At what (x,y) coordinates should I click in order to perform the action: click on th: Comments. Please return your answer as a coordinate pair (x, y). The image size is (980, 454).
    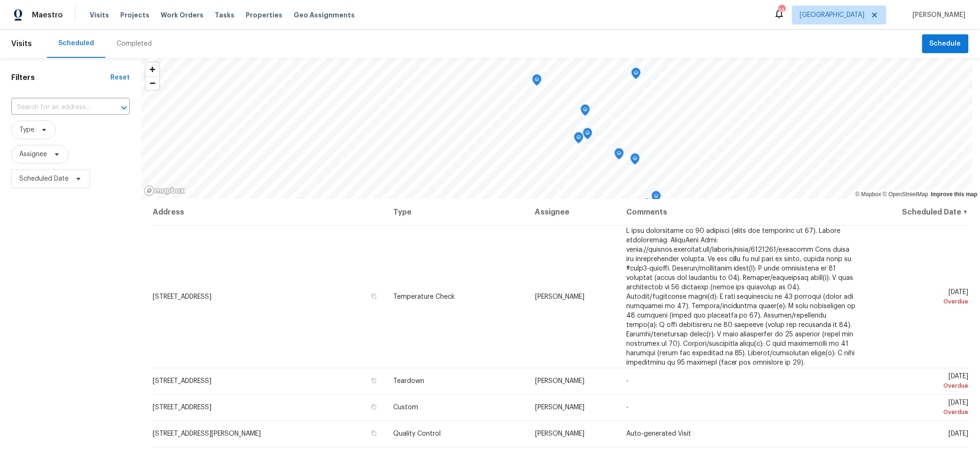
    Looking at the image, I should click on (741, 212).